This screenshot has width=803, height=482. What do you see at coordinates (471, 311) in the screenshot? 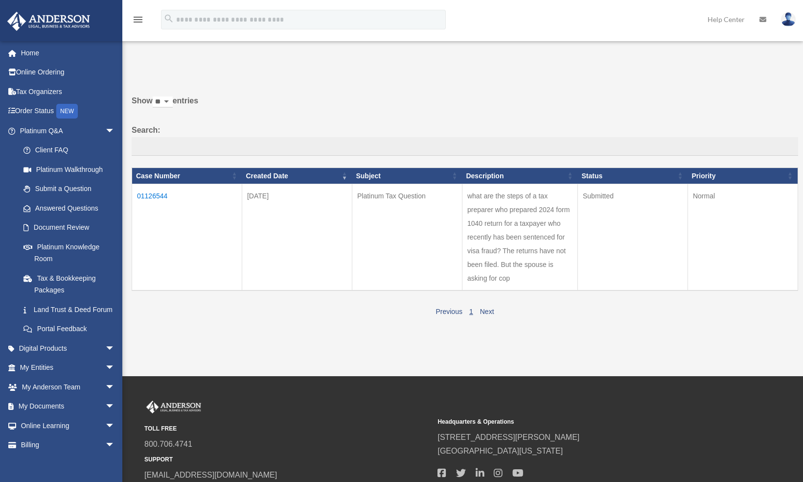
I see `a: 1` at bounding box center [471, 311].